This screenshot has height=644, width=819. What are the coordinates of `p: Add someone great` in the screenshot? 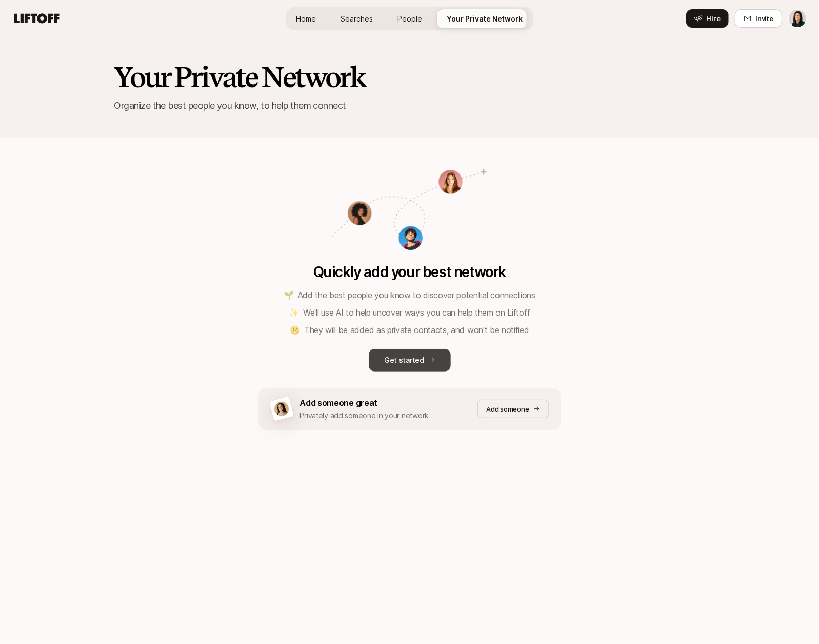 It's located at (364, 403).